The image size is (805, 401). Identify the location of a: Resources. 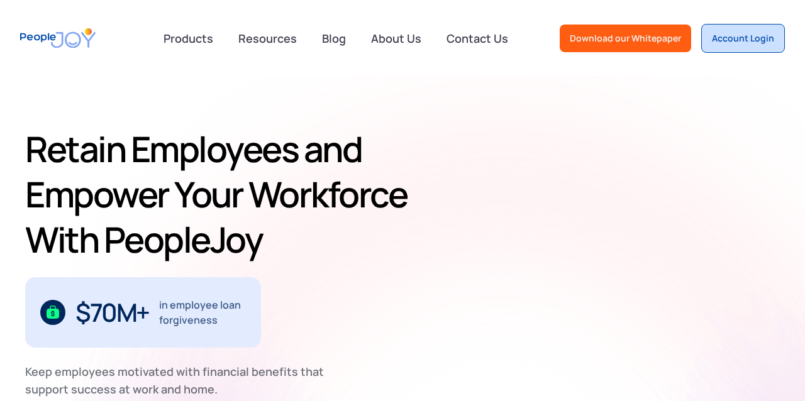
(267, 38).